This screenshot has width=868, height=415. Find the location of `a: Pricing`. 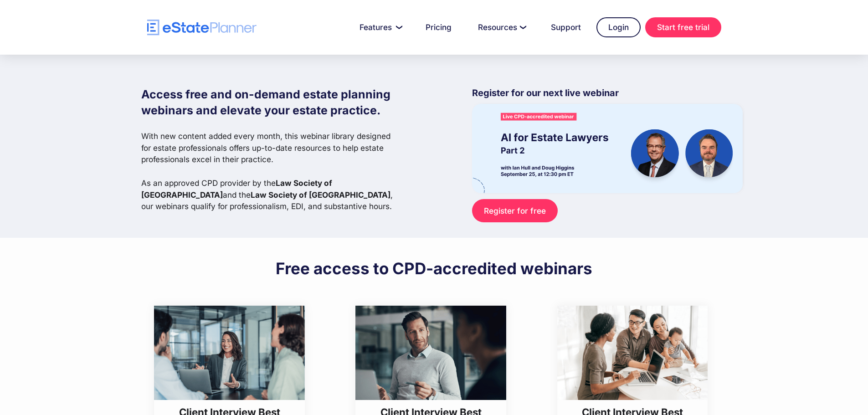

a: Pricing is located at coordinates (438, 27).